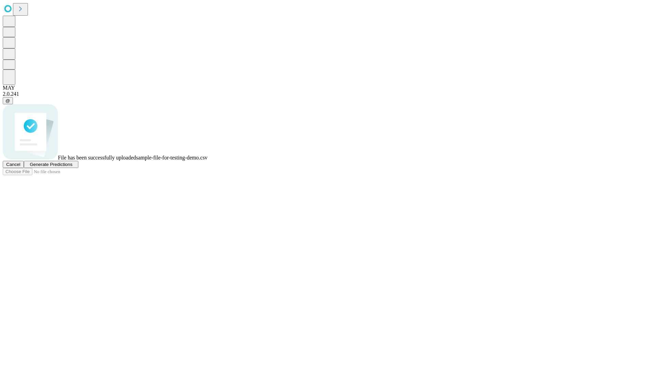 The width and height of the screenshot is (654, 368). I want to click on span: Generate Predictions, so click(51, 164).